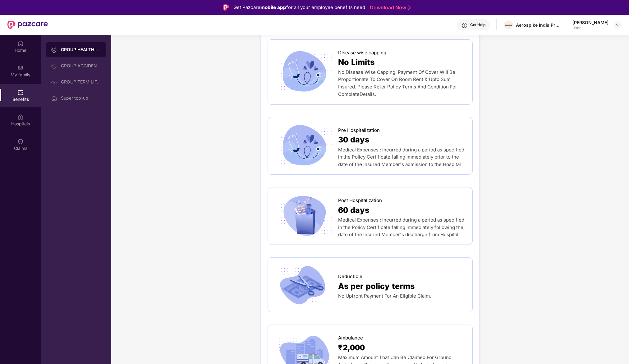 Image resolution: width=629 pixels, height=364 pixels. What do you see at coordinates (81, 82) in the screenshot?
I see `div: GROUP TERM LIFE INSURANCE` at bounding box center [81, 82].